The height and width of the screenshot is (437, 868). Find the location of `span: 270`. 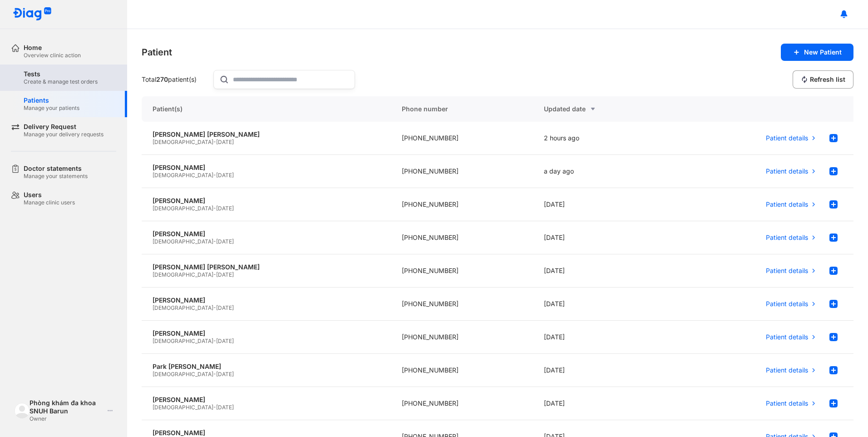

span: 270 is located at coordinates (162, 79).